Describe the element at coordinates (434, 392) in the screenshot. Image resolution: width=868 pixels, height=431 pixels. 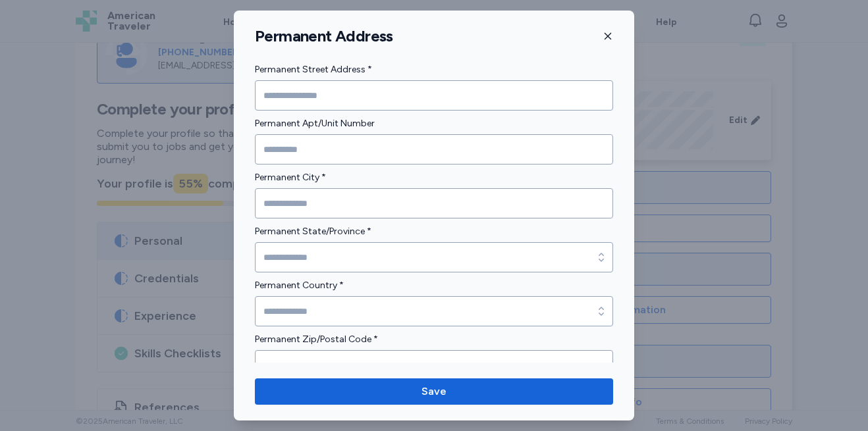
I see `button: Save` at that location.